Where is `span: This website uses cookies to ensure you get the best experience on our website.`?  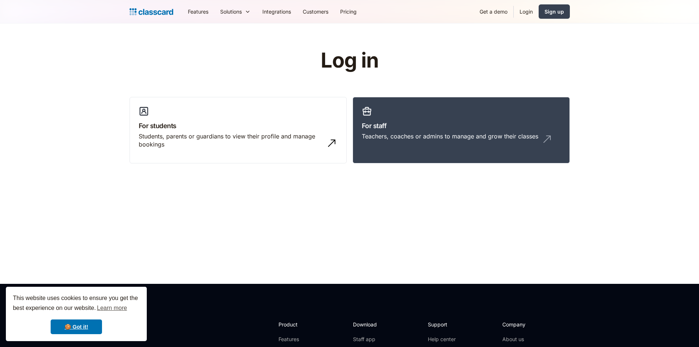 span: This website uses cookies to ensure you get the best experience on our website. is located at coordinates (76, 303).